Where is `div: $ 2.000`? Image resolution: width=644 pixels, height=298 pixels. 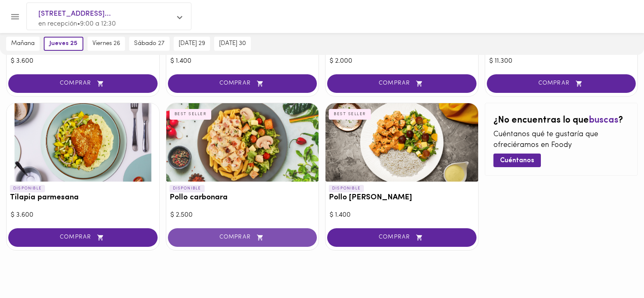 div: $ 2.000 is located at coordinates (402, 61).